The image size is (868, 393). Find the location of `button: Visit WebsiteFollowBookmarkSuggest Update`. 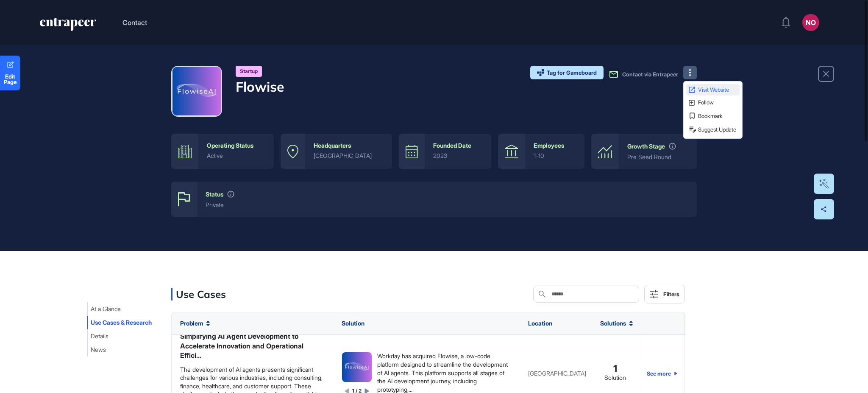

button: Visit WebsiteFollowBookmarkSuggest Update is located at coordinates (690, 73).